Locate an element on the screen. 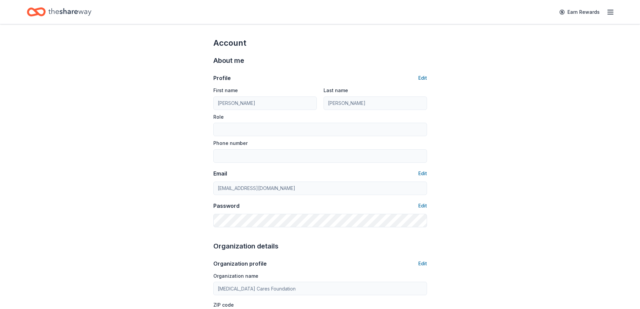  div: Account is located at coordinates (320, 43).